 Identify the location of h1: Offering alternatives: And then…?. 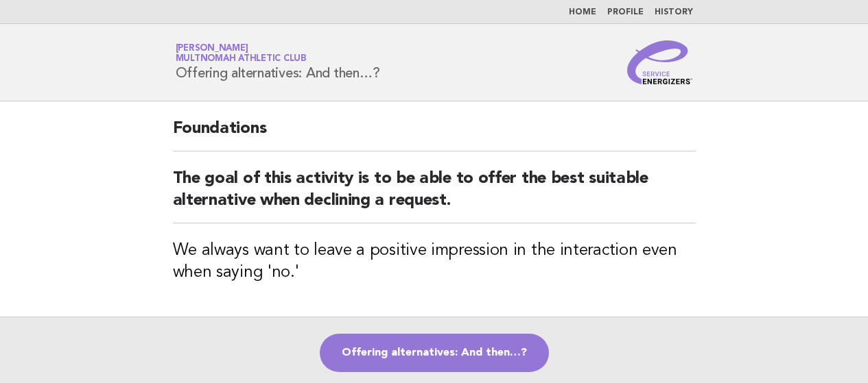
(278, 62).